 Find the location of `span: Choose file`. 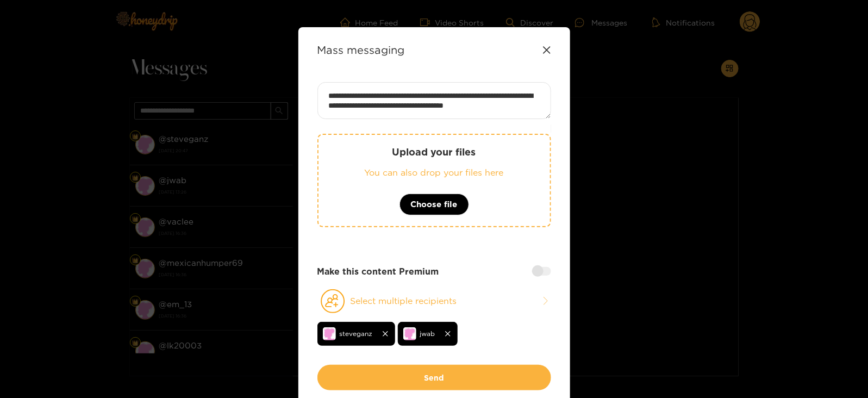

span: Choose file is located at coordinates (434, 204).